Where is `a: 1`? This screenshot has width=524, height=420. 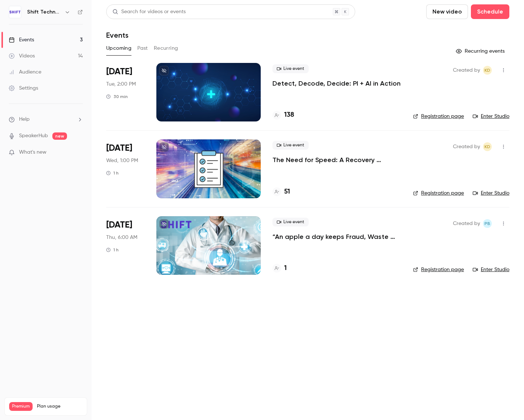 a: 1 is located at coordinates (279, 268).